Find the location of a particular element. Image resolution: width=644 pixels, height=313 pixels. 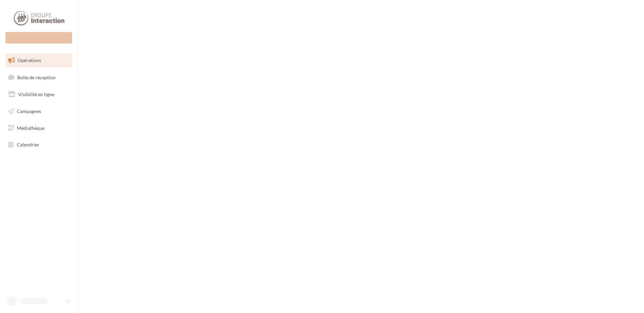

a: Médiathèque is located at coordinates (39, 128).